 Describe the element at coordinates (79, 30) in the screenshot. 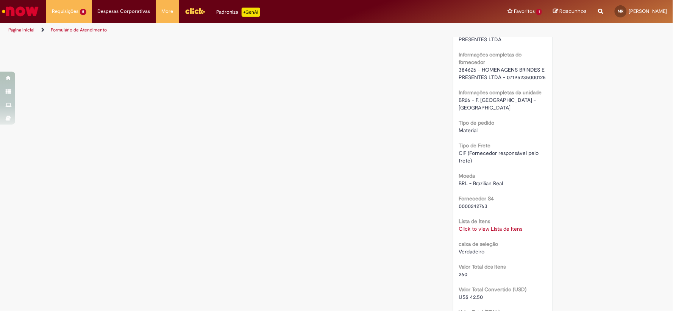

I see `a: Formulário de Atendimento` at that location.